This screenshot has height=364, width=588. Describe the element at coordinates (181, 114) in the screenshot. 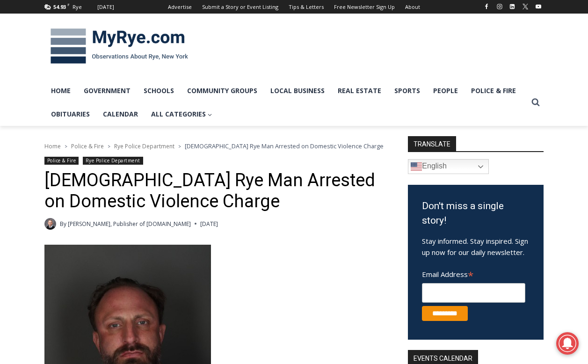

I see `a: All Categories` at that location.